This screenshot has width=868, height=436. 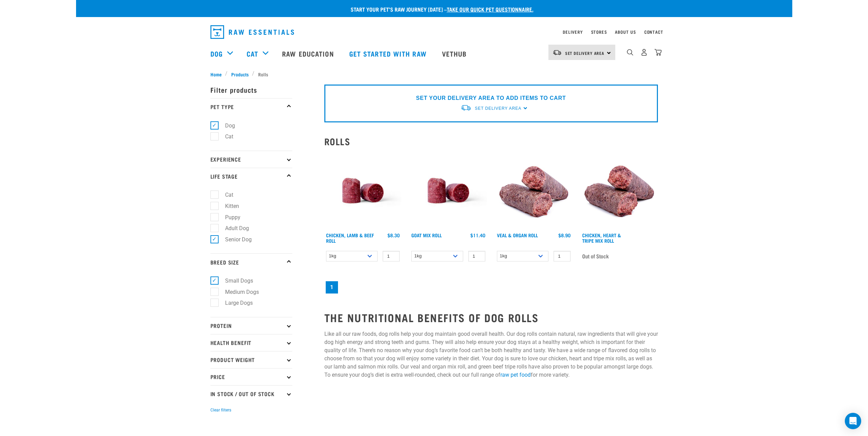 I want to click on span: Out of Stock, so click(x=596, y=256).